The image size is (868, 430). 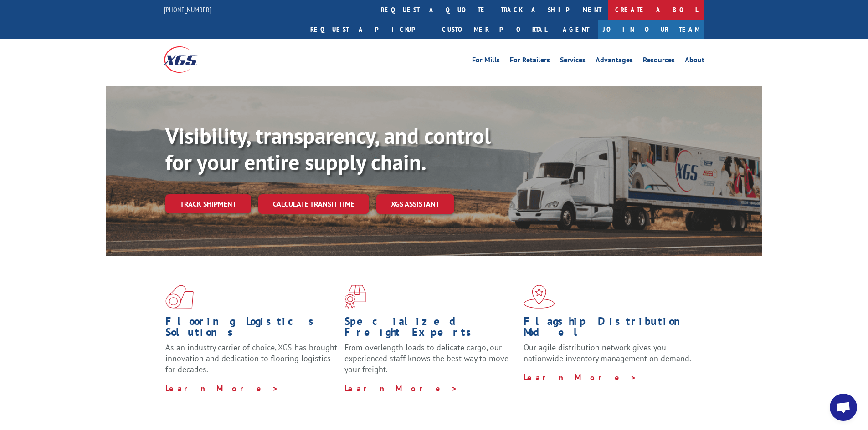 I want to click on img: xgs-icon-total-supply-chain-intelligence-red, so click(x=179, y=297).